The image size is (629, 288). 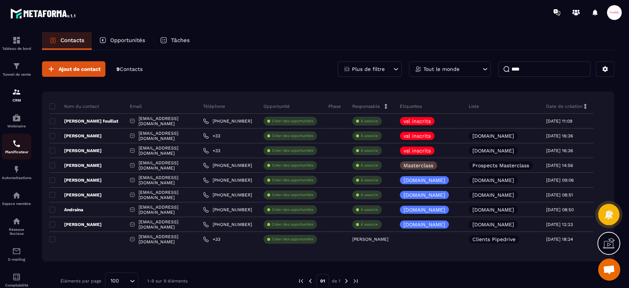 I want to click on img: logo, so click(x=44, y=13).